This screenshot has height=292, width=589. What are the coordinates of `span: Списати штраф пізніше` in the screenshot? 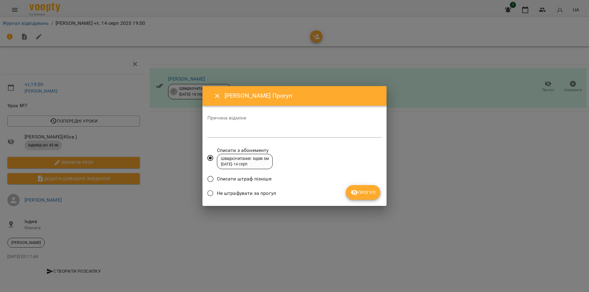 It's located at (244, 179).